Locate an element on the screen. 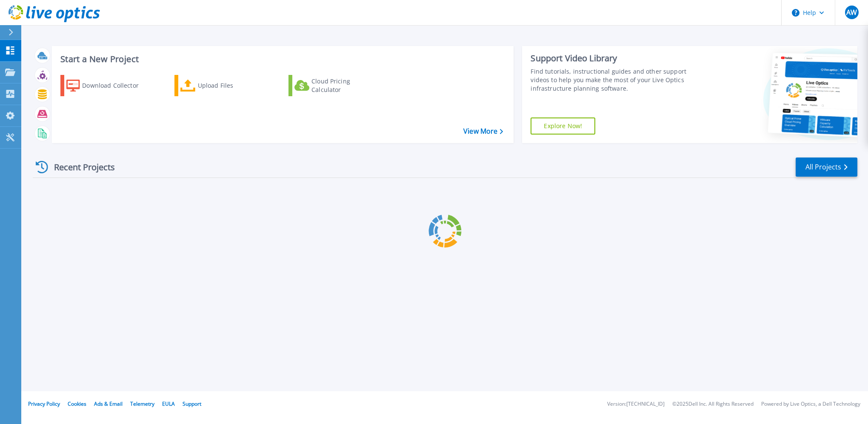 This screenshot has height=424, width=868. a: Explore Now! is located at coordinates (563, 126).